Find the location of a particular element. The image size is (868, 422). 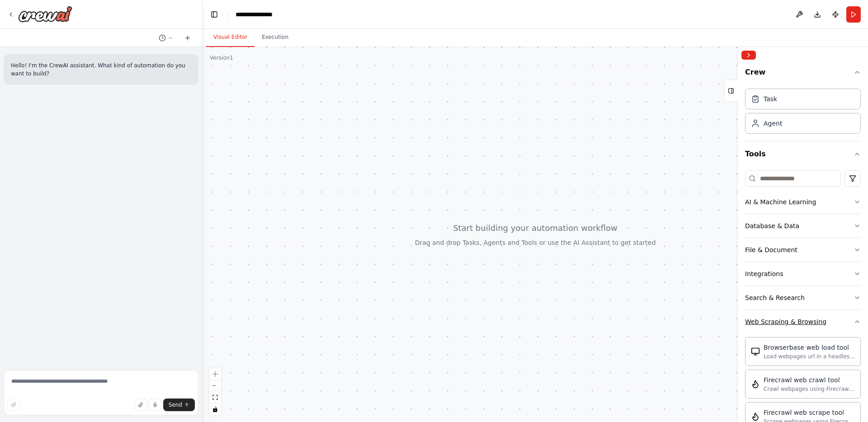

div: Integrations is located at coordinates (764, 273).